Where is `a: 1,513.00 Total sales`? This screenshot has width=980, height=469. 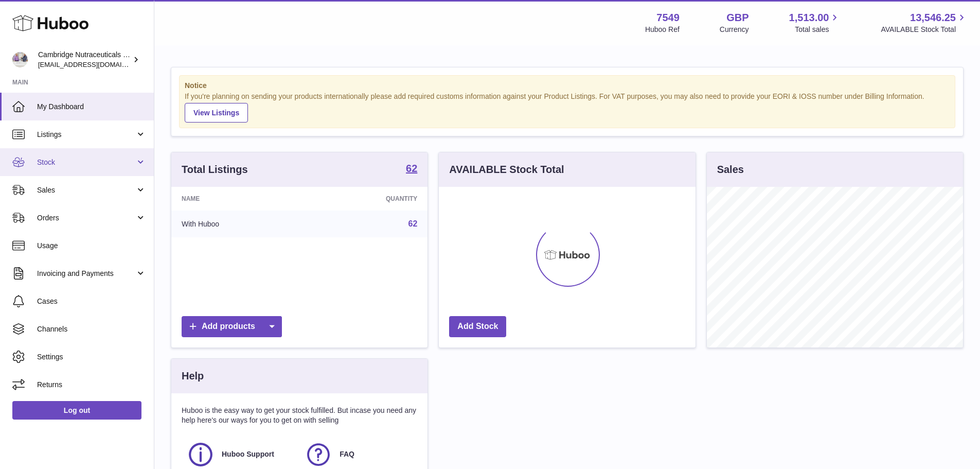
a: 1,513.00 Total sales is located at coordinates (815, 22).